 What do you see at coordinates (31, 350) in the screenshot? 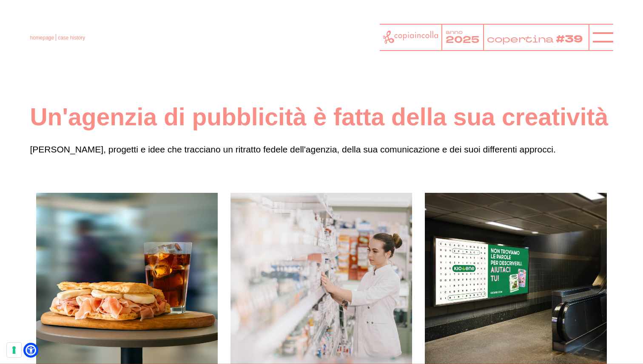
I see `a: Open Accessibility Menu` at bounding box center [31, 350].